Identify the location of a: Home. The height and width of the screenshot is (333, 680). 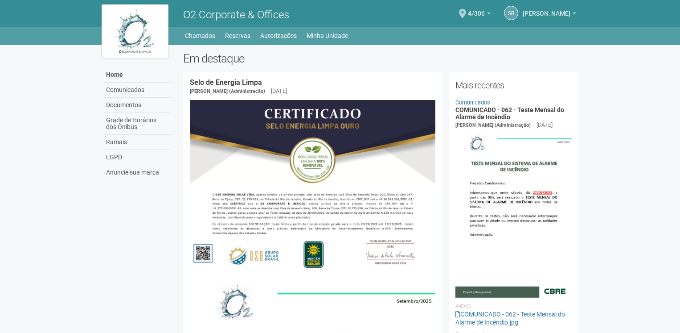
(137, 75).